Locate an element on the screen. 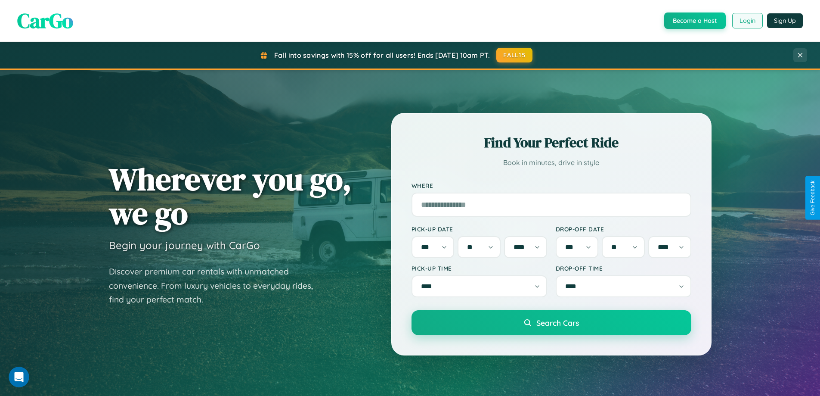 Image resolution: width=820 pixels, height=396 pixels. div: Give Feedback is located at coordinates (813, 198).